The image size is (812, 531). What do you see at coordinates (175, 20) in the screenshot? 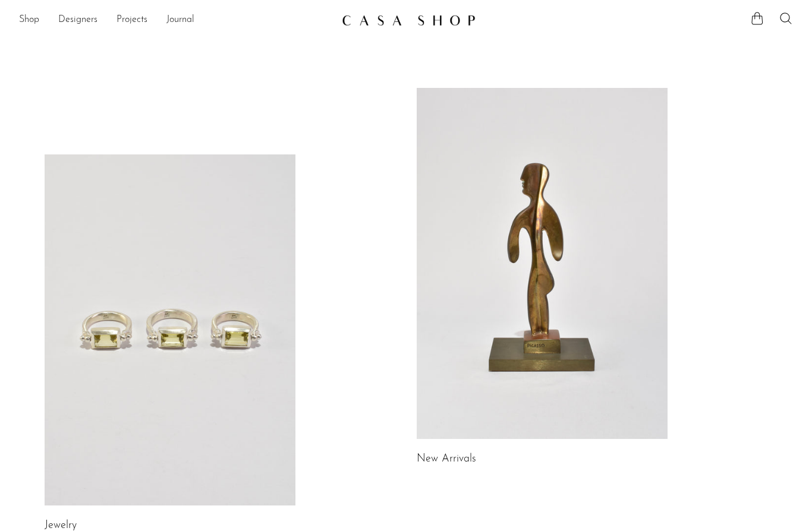
I see `nav: Desktop navigation` at bounding box center [175, 20].